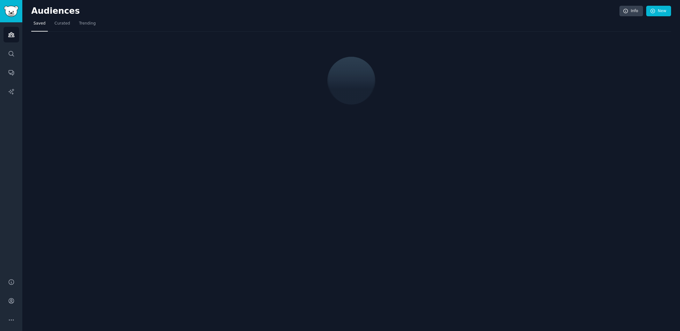 This screenshot has width=680, height=331. I want to click on a: New, so click(658, 11).